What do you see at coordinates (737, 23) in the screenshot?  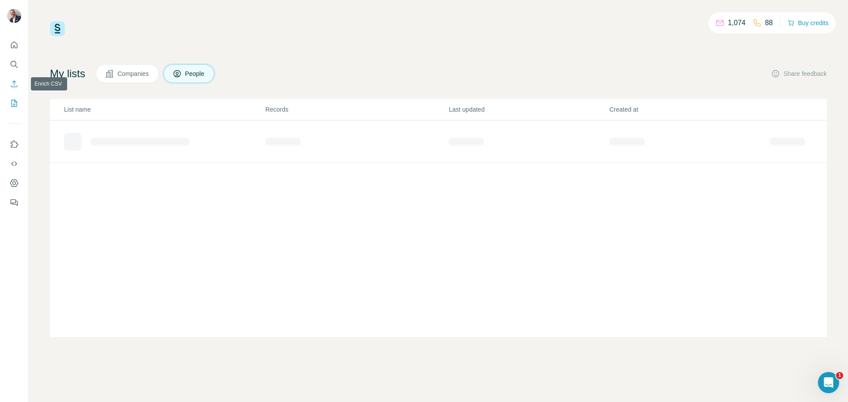 I see `p: 1,074` at bounding box center [737, 23].